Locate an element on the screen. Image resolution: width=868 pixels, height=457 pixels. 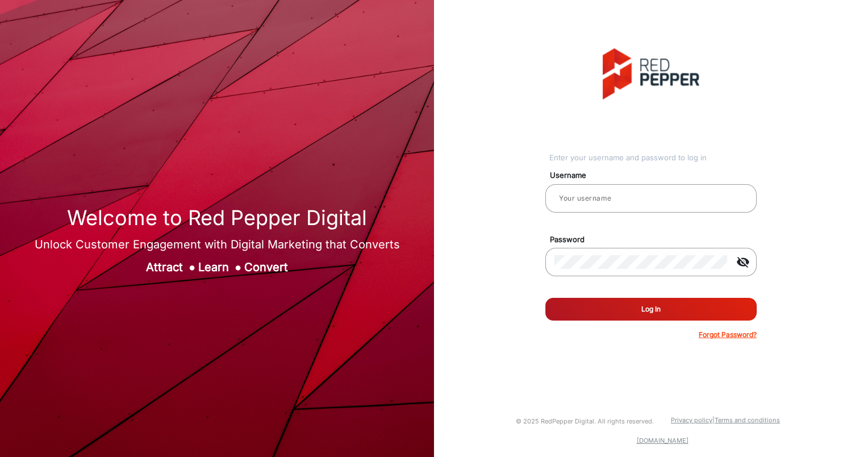
button: Log In is located at coordinates (651, 309).